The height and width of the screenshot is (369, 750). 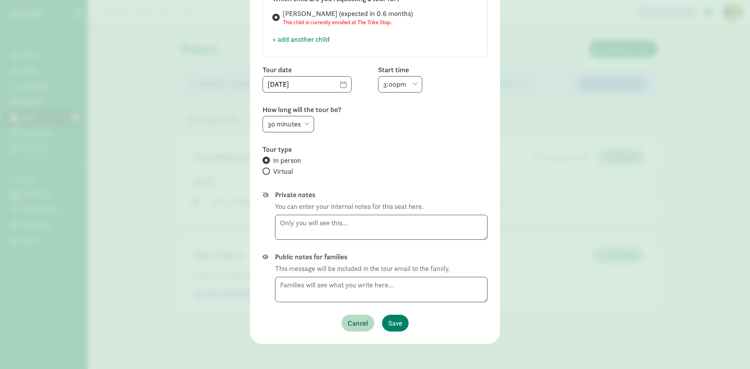 I want to click on span: Save, so click(x=396, y=323).